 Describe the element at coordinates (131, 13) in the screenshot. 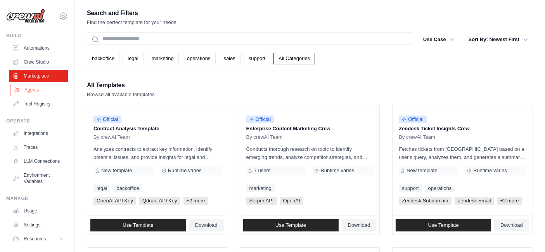

I see `h2: Search and Filters` at that location.